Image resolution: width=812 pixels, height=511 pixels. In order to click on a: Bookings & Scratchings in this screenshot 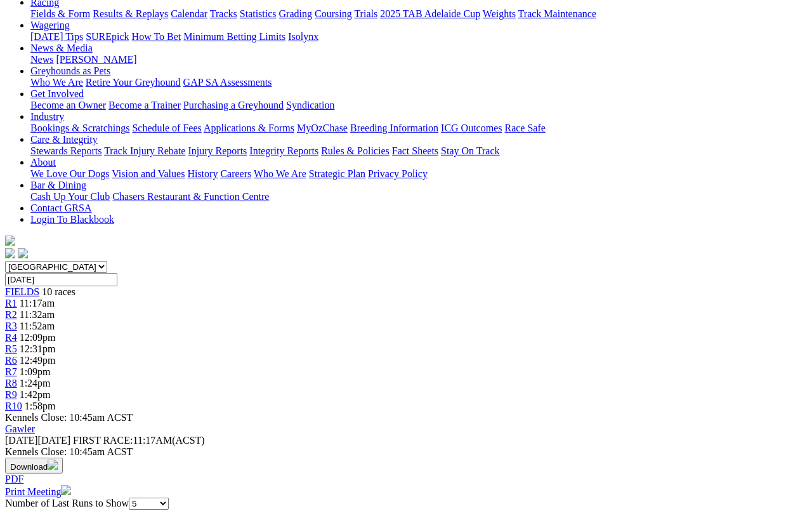, I will do `click(80, 127)`.